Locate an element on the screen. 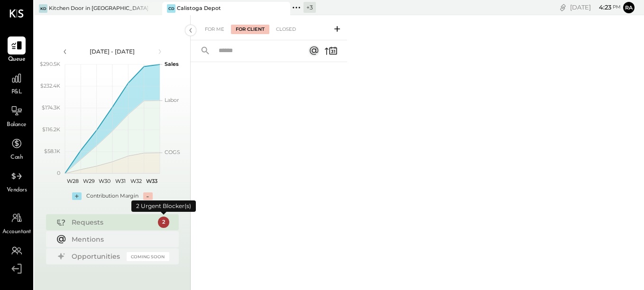  div: Requests is located at coordinates (112, 223).